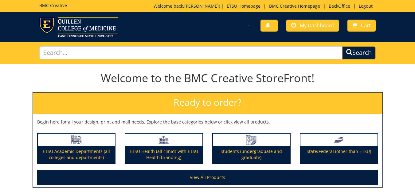 The width and height of the screenshot is (415, 194). What do you see at coordinates (164, 149) in the screenshot?
I see `a: ETSU Health (all clinics with ETSU Health branding)` at bounding box center [164, 149].